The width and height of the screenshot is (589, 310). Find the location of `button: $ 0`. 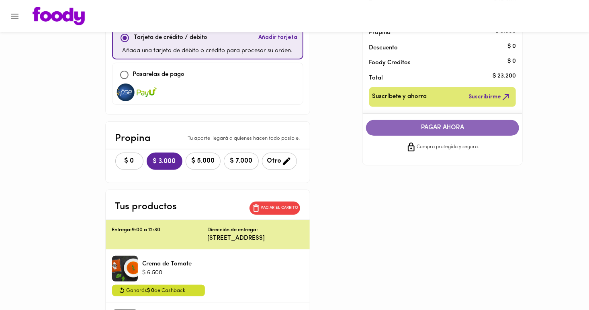

button: $ 0 is located at coordinates (129, 161).